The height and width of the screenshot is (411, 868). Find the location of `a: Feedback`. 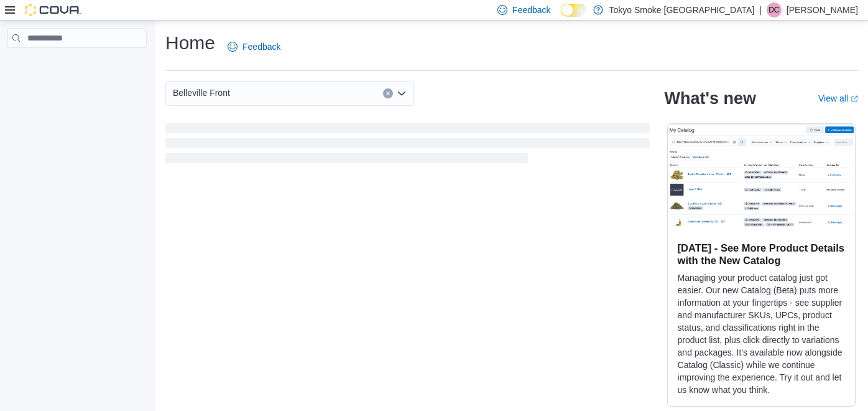

a: Feedback is located at coordinates (254, 46).